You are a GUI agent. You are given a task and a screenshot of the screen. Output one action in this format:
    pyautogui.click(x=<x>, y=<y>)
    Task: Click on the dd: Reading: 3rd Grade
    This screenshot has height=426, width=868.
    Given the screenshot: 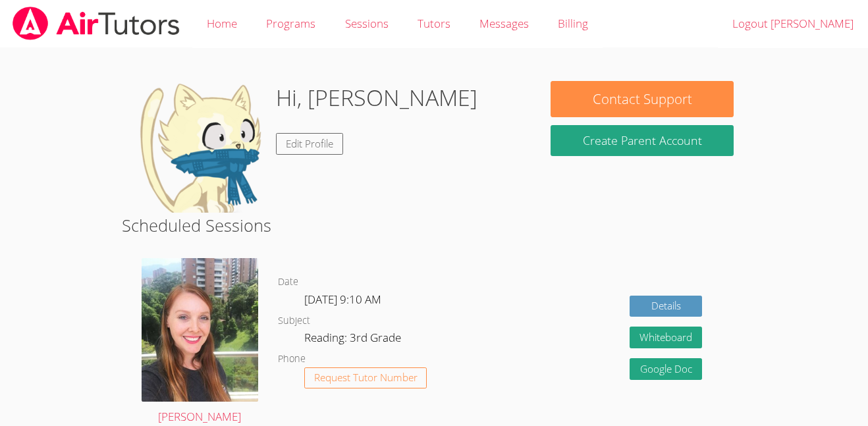 What is the action you would take?
    pyautogui.click(x=353, y=340)
    